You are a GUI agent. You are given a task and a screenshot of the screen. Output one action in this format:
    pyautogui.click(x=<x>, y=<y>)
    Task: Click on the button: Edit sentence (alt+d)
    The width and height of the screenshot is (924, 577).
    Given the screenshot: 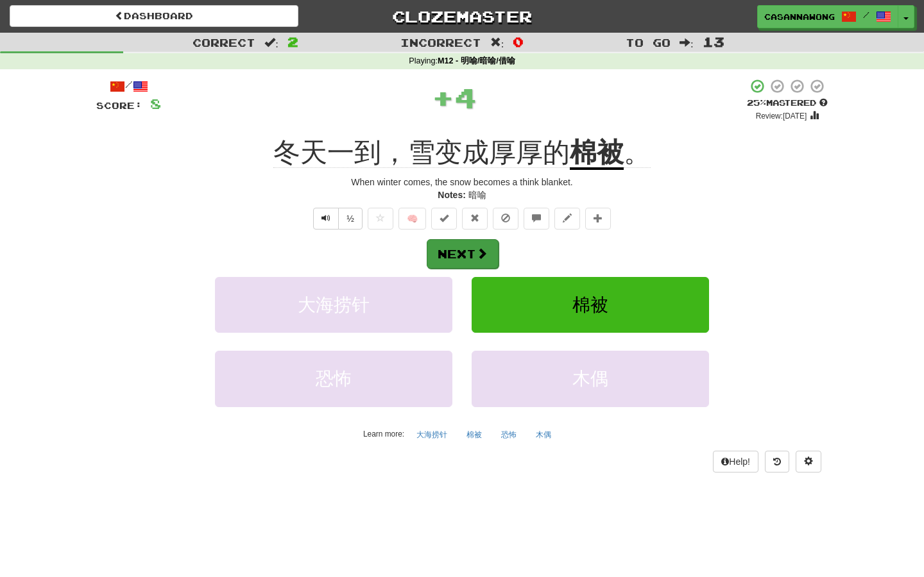 What is the action you would take?
    pyautogui.click(x=567, y=218)
    